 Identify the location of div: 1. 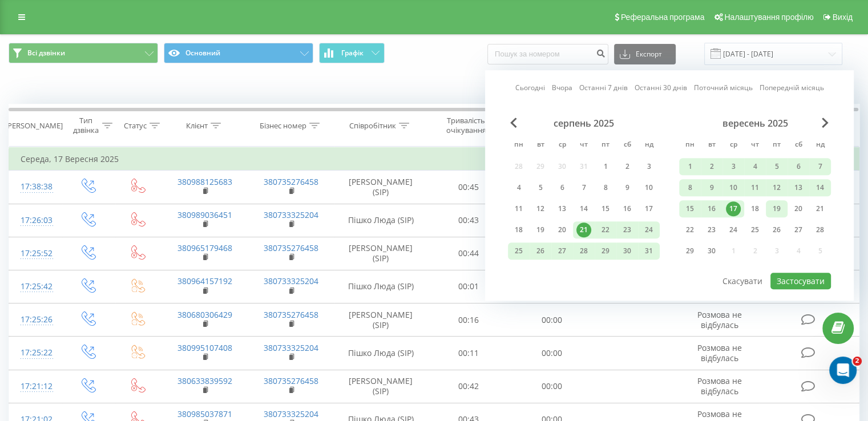
(690, 167).